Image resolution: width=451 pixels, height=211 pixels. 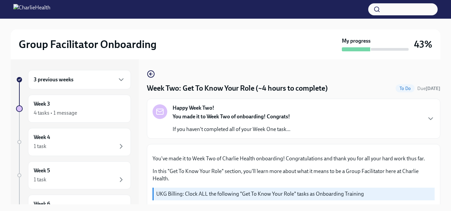 I want to click on div: 3 previous weeks, so click(x=79, y=80).